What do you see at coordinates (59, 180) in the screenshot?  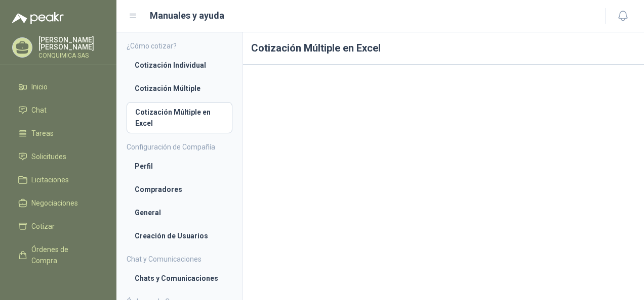 I see `a: Licitaciones` at bounding box center [59, 180].